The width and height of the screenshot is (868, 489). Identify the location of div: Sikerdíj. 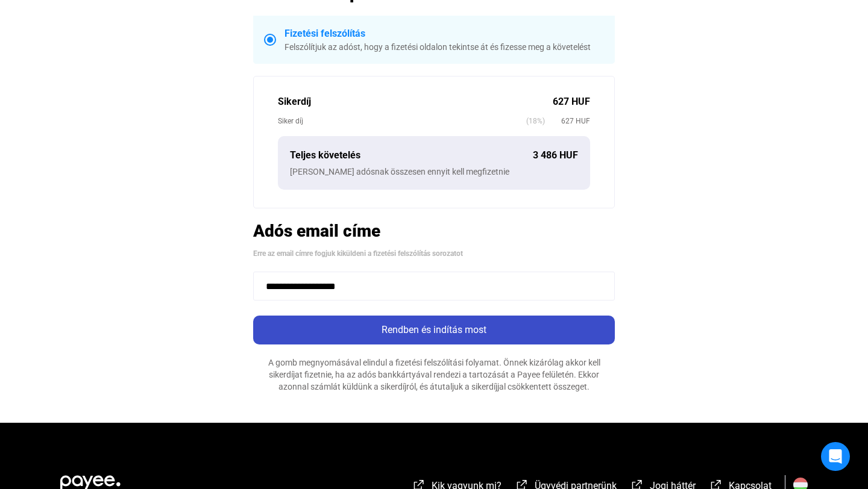
(415, 102).